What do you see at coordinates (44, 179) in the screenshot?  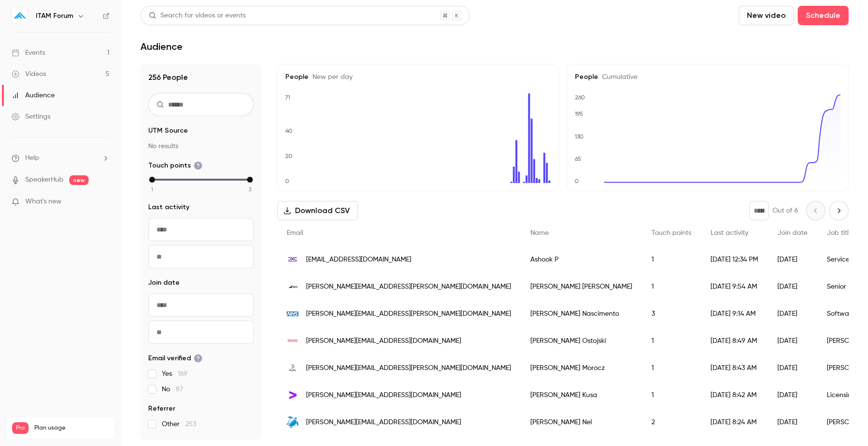 I see `a: SpeakerHub` at bounding box center [44, 179].